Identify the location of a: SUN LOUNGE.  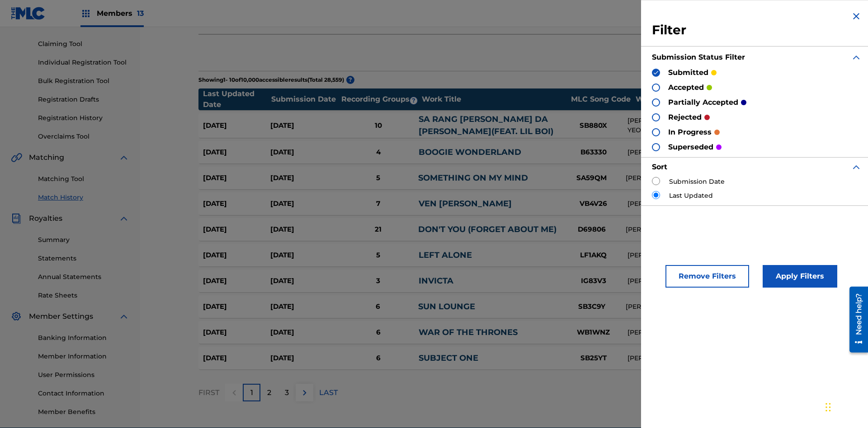
(447, 306).